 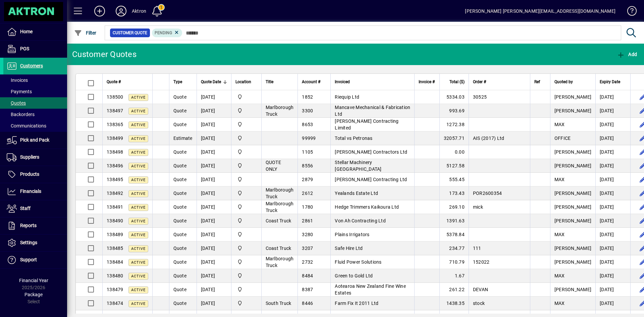 I want to click on td: 269.10, so click(x=454, y=207).